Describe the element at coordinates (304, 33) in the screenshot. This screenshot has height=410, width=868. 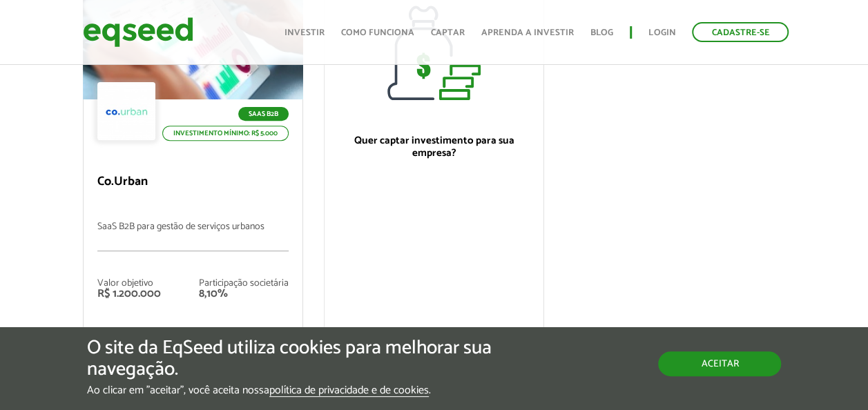
I see `a: Investir` at that location.